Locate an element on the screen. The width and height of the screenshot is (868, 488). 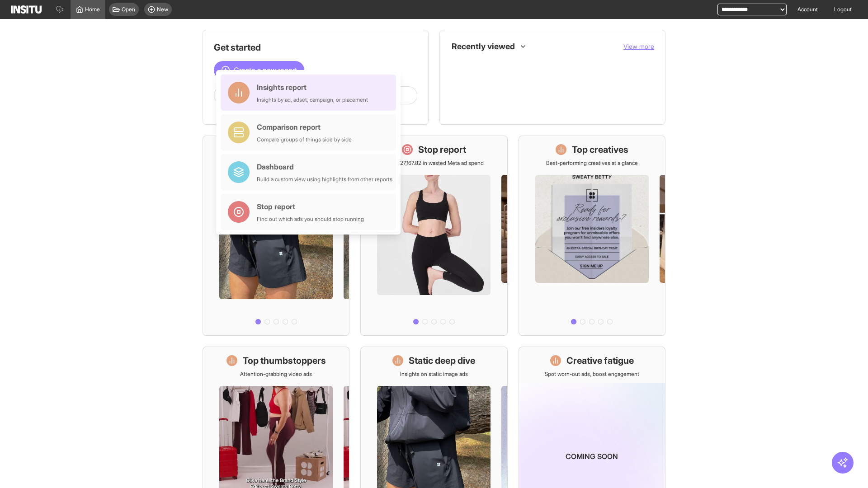
a: Top creativesBest-performing creatives at a glance is located at coordinates (592, 235).